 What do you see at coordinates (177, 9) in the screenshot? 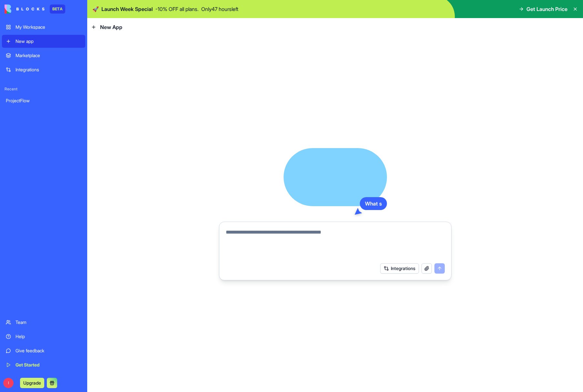
I see `p: - 10 % OFF all plans.` at bounding box center [177, 9].